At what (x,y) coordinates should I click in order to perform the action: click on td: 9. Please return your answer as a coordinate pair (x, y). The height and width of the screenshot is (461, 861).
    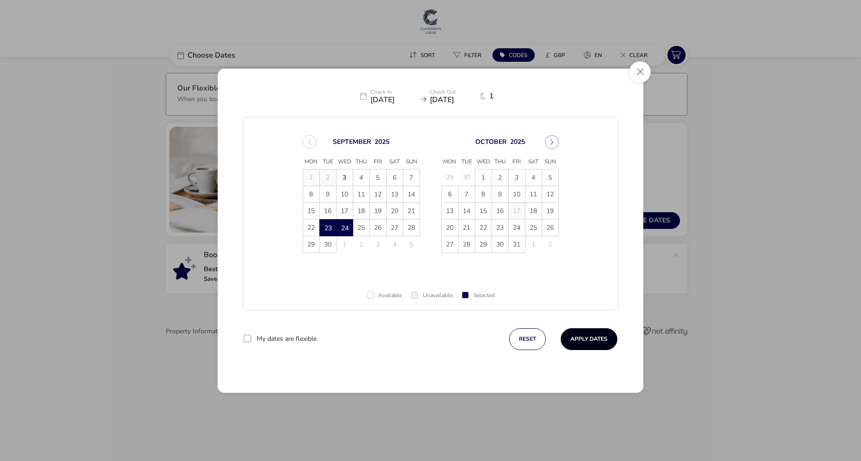
    Looking at the image, I should click on (500, 194).